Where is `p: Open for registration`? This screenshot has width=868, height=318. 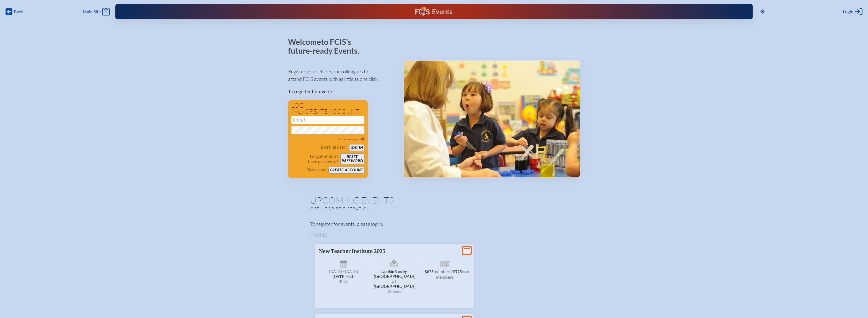
p: Open for registration is located at coordinates (383, 209).